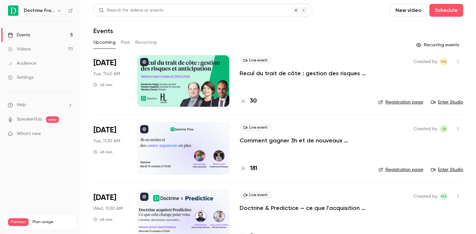 This screenshot has height=234, width=476. Describe the element at coordinates (146, 42) in the screenshot. I see `button: Recurring` at that location.